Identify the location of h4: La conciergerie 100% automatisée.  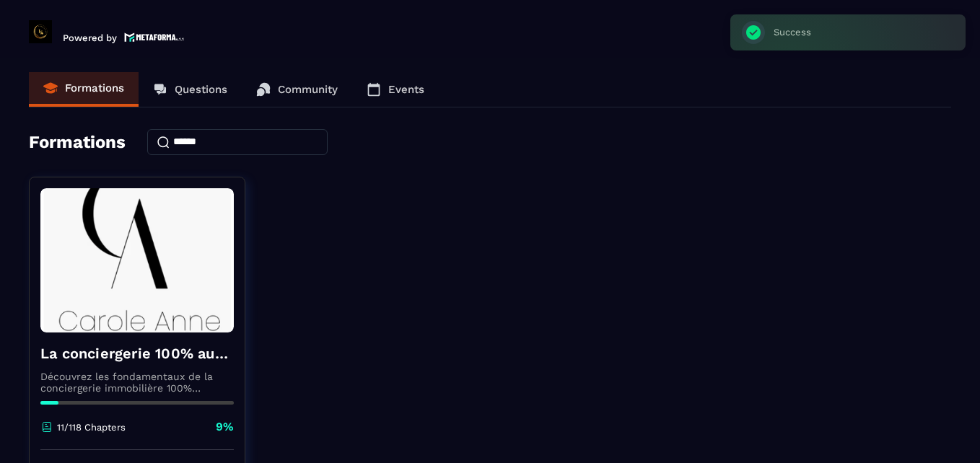
(137, 353).